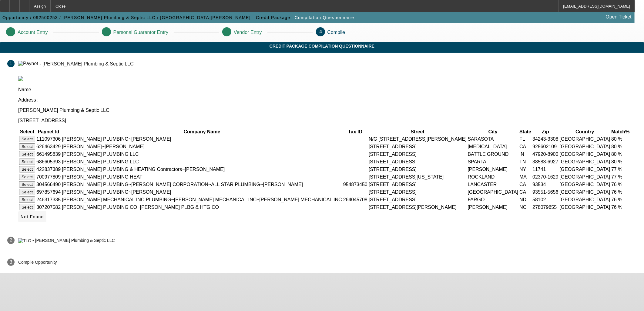 This screenshot has height=311, width=644. What do you see at coordinates (324, 18) in the screenshot?
I see `span: Compilation Questionnaire` at bounding box center [324, 18].